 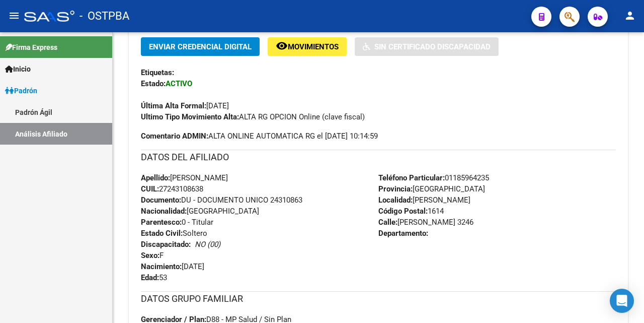 I want to click on div: Open Intercom Messenger, so click(x=622, y=301).